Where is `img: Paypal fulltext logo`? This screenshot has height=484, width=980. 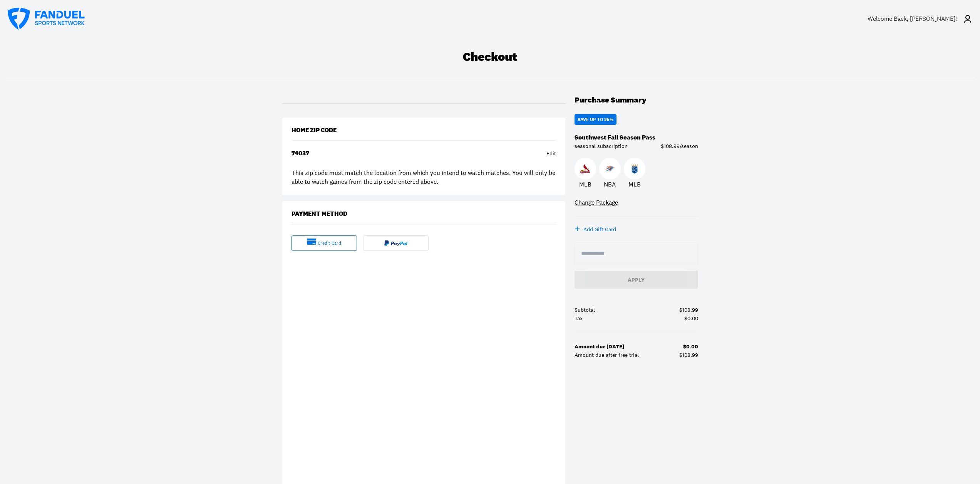
img: Paypal fulltext logo is located at coordinates (396, 243).